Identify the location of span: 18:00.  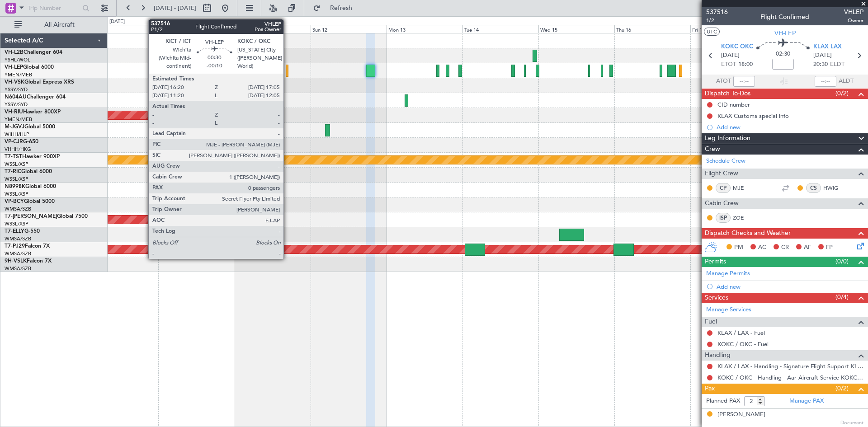
(746, 64).